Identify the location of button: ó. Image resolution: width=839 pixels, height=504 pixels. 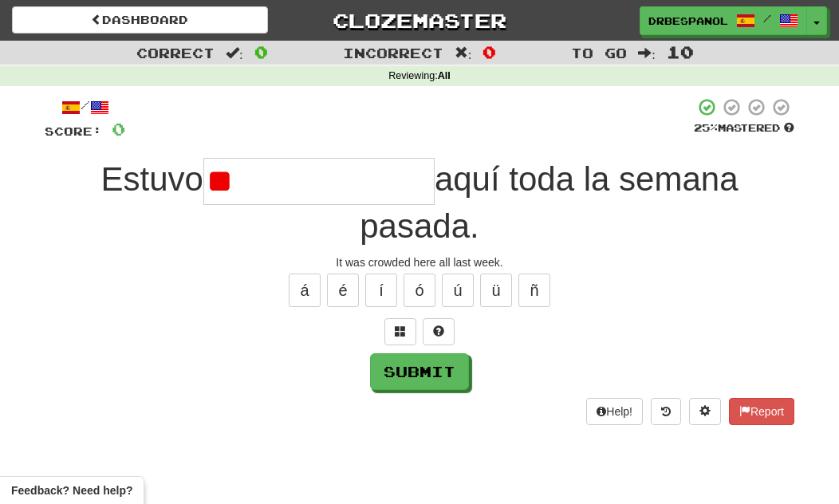
(420, 290).